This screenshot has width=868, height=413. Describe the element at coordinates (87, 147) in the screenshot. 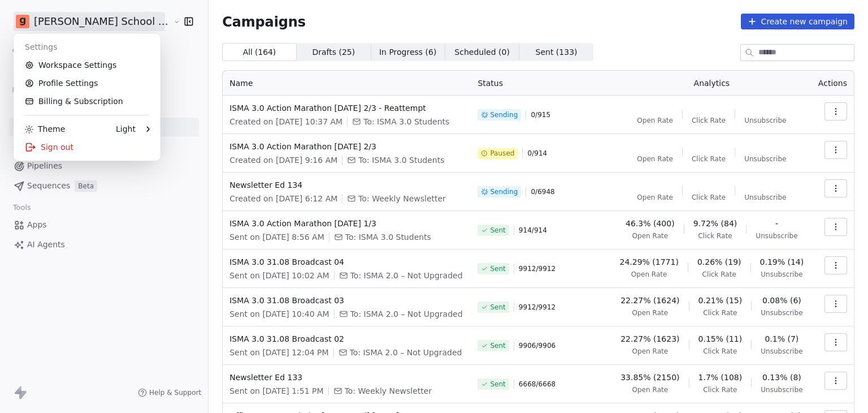

I see `div: Sign out` at that location.